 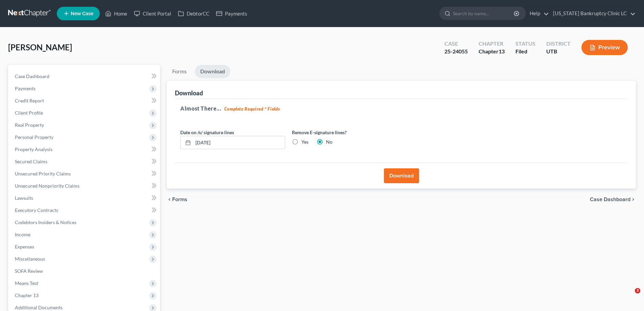 What do you see at coordinates (116, 13) in the screenshot?
I see `a: Home` at bounding box center [116, 13].